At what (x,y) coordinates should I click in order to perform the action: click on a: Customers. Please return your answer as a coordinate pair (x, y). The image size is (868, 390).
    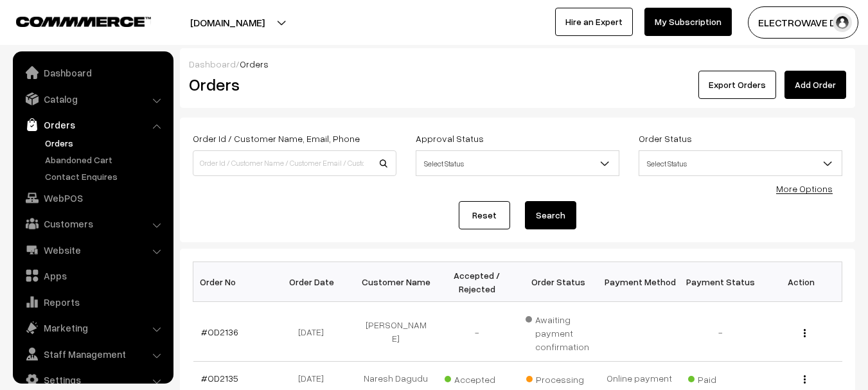
    Looking at the image, I should click on (93, 224).